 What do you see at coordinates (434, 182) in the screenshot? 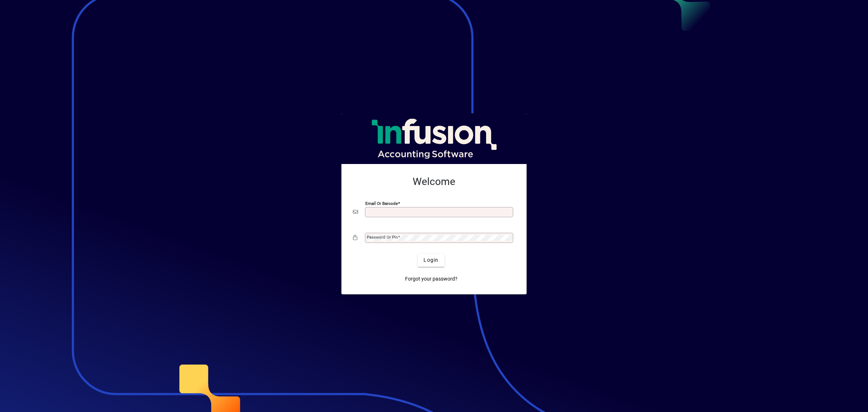
I see `h2: Welcome` at bounding box center [434, 182].